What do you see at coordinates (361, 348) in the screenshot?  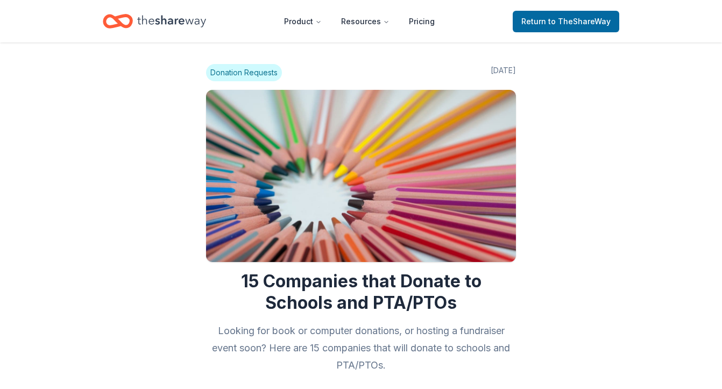 I see `h2: Looking for book or computer donations, or hosting a fundraiser event soon? Here are 15 companies...` at bounding box center [361, 348].